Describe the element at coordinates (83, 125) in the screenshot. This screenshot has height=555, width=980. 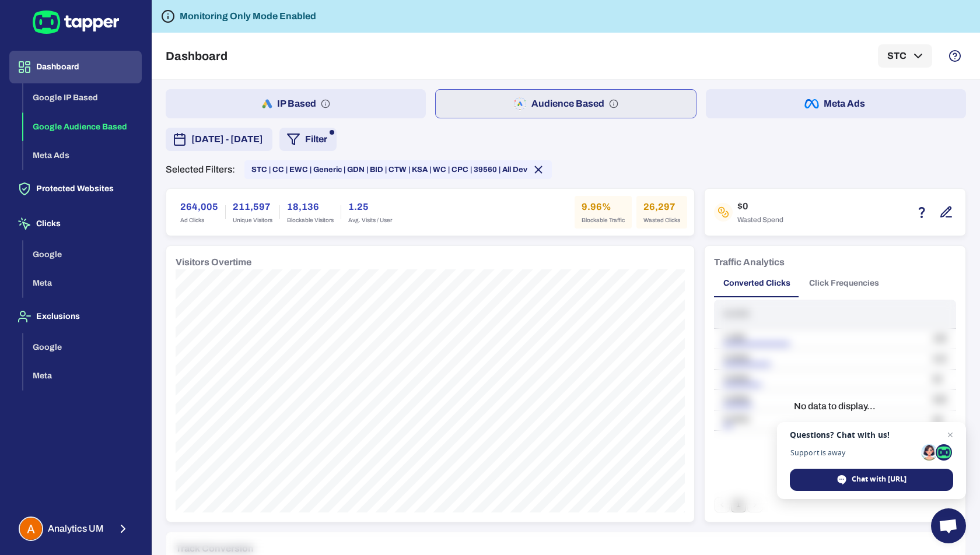
I see `a: Google Audience Based` at that location.